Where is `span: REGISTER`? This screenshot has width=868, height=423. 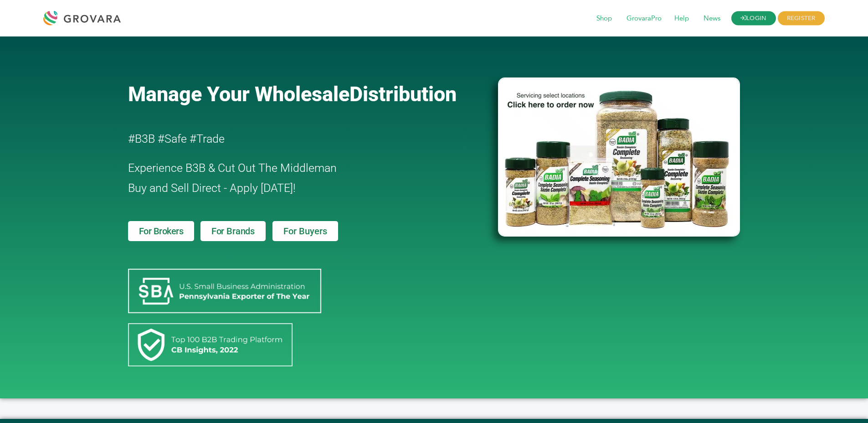
span: REGISTER is located at coordinates (801, 18).